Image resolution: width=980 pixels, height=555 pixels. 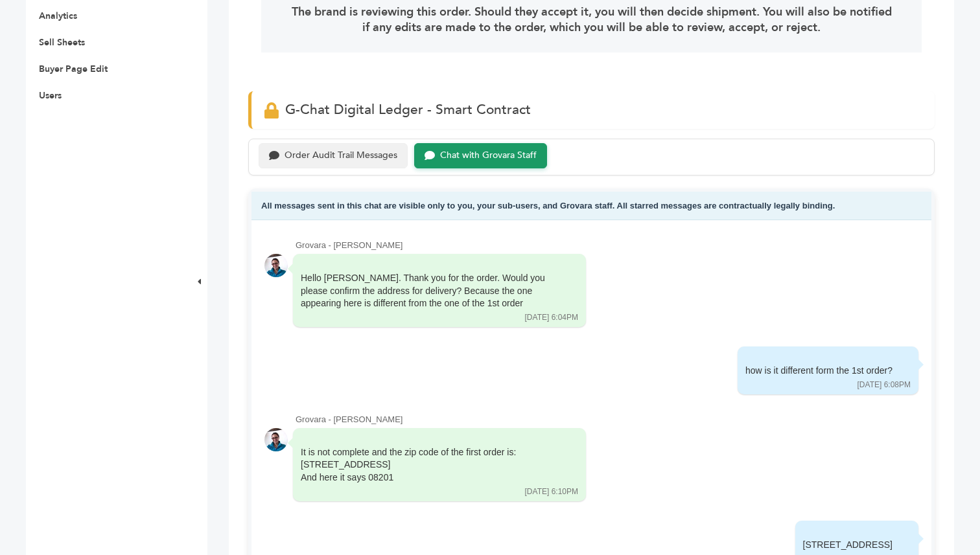 What do you see at coordinates (58, 16) in the screenshot?
I see `a: Analytics` at bounding box center [58, 16].